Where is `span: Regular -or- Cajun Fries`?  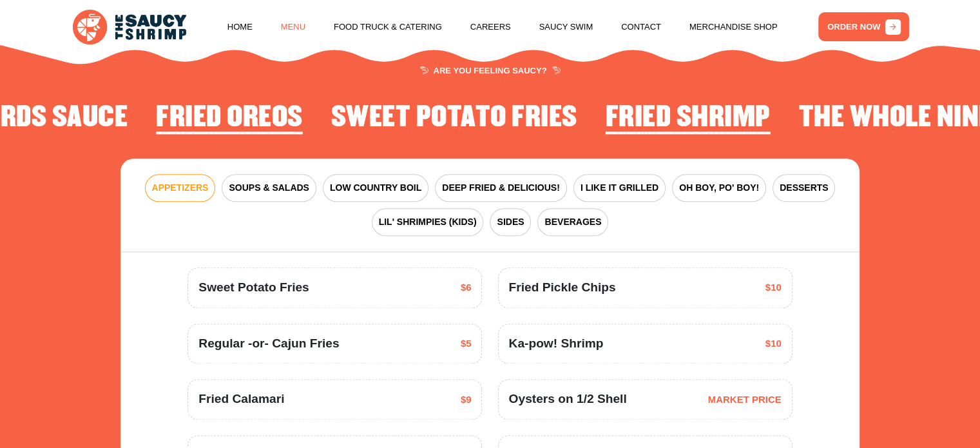 span: Regular -or- Cajun Fries is located at coordinates (269, 343).